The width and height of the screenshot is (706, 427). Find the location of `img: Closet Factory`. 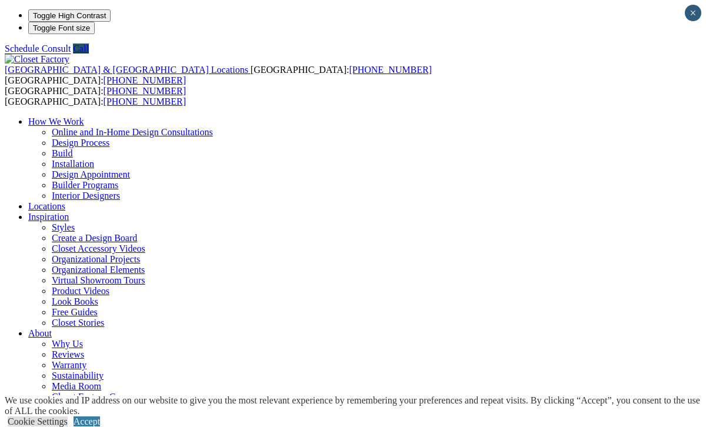

img: Closet Factory is located at coordinates (37, 59).